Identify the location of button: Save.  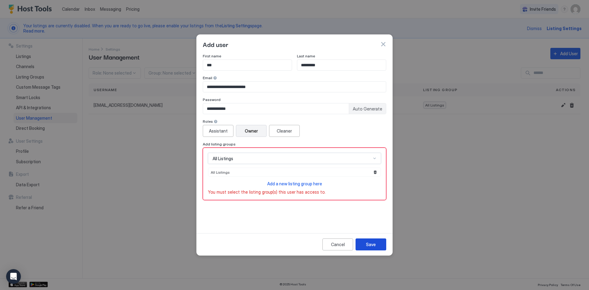
(371, 244).